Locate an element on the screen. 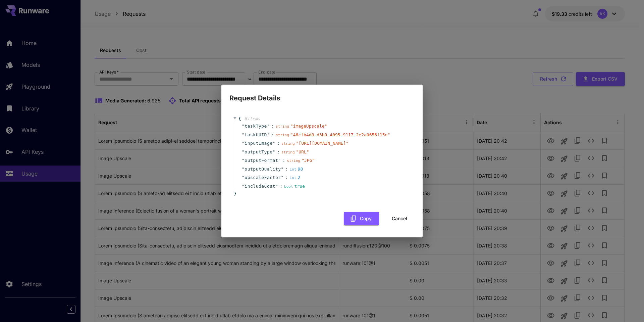 Image resolution: width=644 pixels, height=322 pixels. span: upscaleFactor is located at coordinates (262, 178).